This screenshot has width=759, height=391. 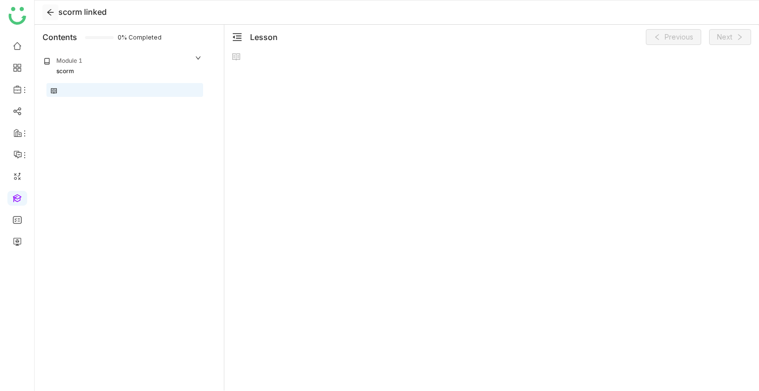 I want to click on div: Module 1, so click(x=69, y=61).